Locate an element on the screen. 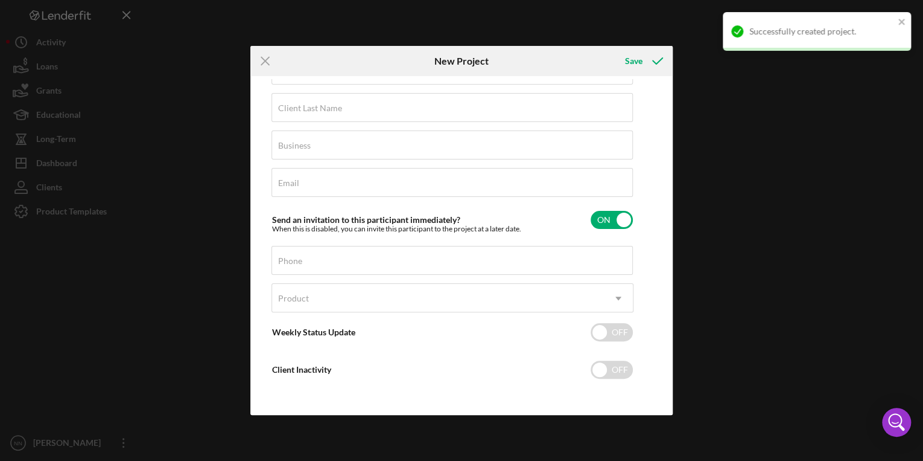 This screenshot has width=923, height=461. div: When this is disabled, you can invite this participant to the project at a later date. is located at coordinates (397, 229).